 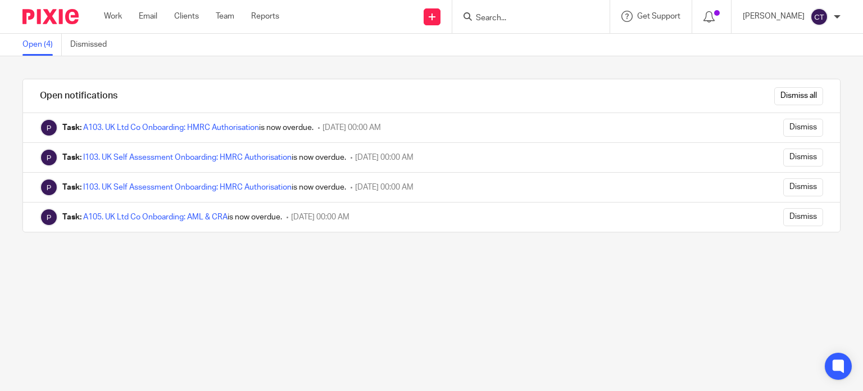 What do you see at coordinates (659, 16) in the screenshot?
I see `span: Get Support` at bounding box center [659, 16].